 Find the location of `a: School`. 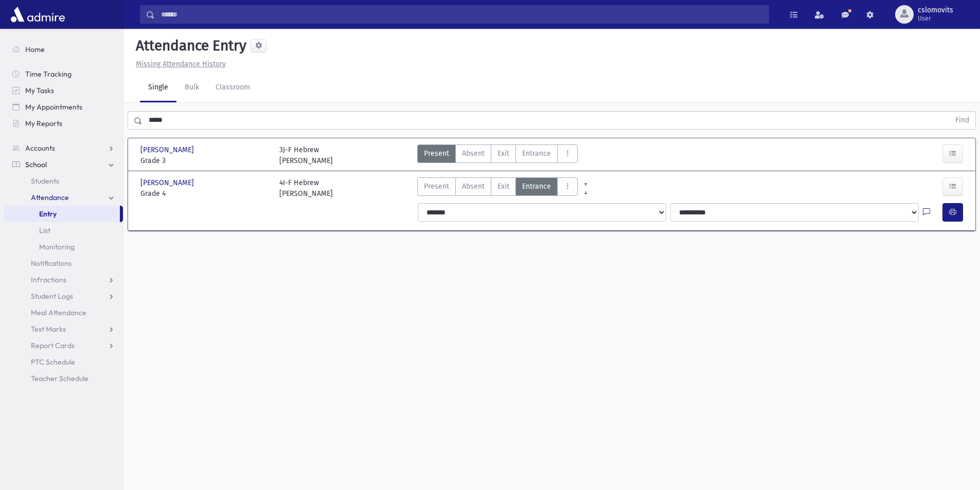

a: School is located at coordinates (63, 164).